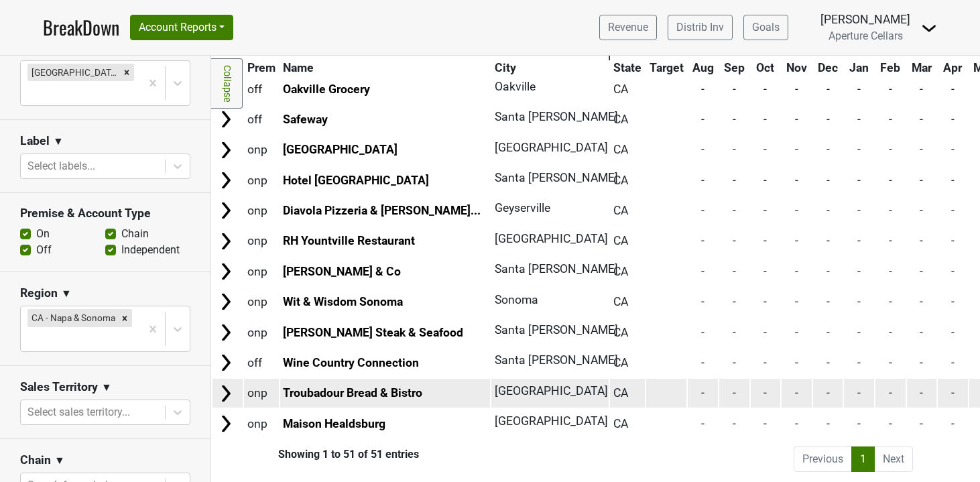 This screenshot has height=482, width=980. I want to click on th: Sep: activate to sort column ascending, so click(734, 68).